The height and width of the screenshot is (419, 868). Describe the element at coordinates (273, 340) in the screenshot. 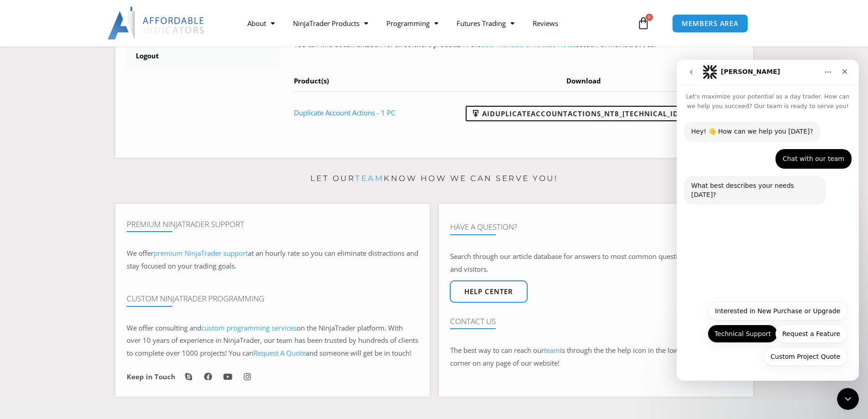

I see `span: on the NinjaTrader platform. With over 10 years of experience in NinjaTrader, our team has been t...` at that location.